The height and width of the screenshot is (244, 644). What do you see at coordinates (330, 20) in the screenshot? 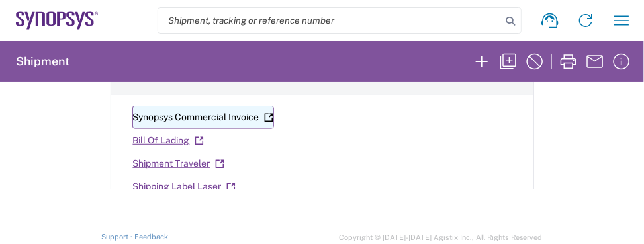
I see `input: Shipment, tracking or reference number` at bounding box center [330, 20].